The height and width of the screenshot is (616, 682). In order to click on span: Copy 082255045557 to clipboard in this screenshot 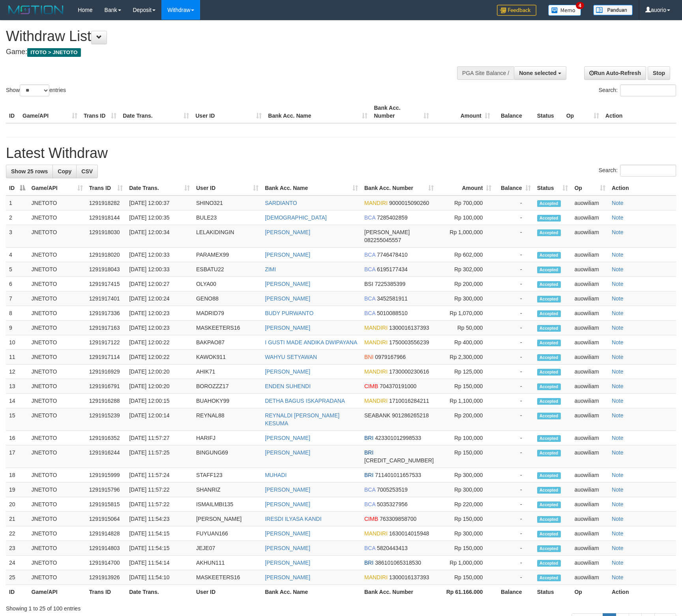, I will do `click(383, 240)`.